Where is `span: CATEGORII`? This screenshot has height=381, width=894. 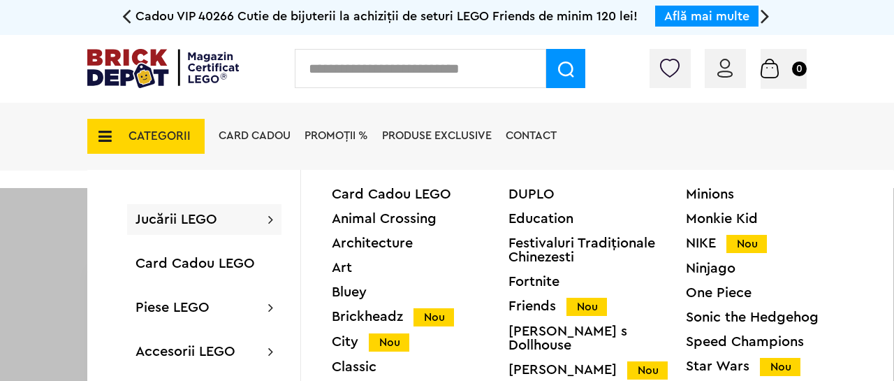
span: CATEGORII is located at coordinates (159, 135).